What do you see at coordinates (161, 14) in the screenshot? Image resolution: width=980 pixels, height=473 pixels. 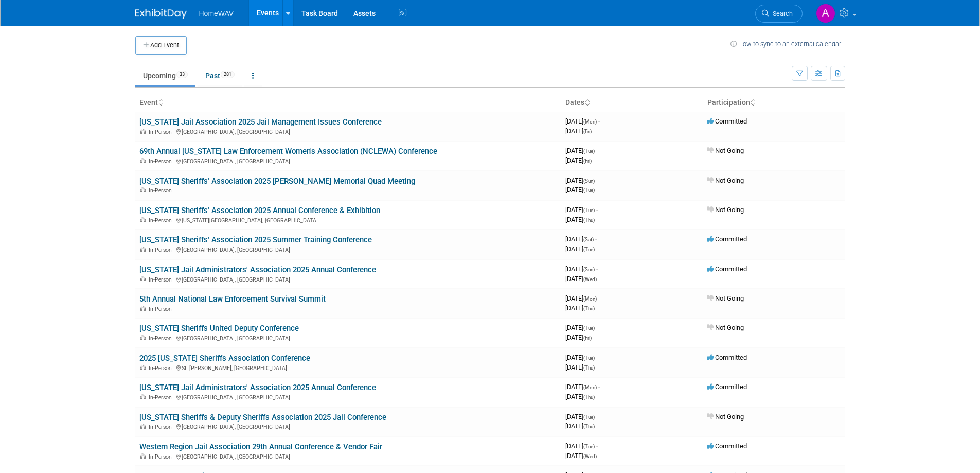 I see `img: ExhibitDay` at bounding box center [161, 14].